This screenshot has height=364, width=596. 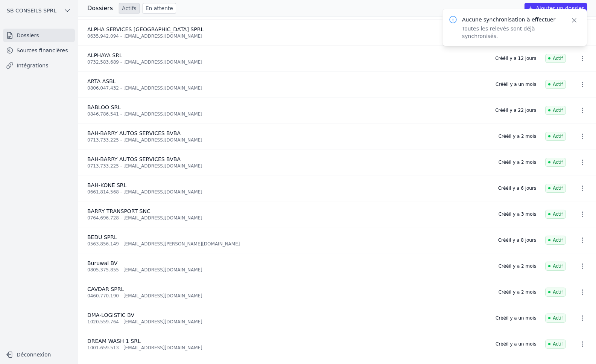 What do you see at coordinates (104, 107) in the screenshot?
I see `span: BABLOO SRL` at bounding box center [104, 107].